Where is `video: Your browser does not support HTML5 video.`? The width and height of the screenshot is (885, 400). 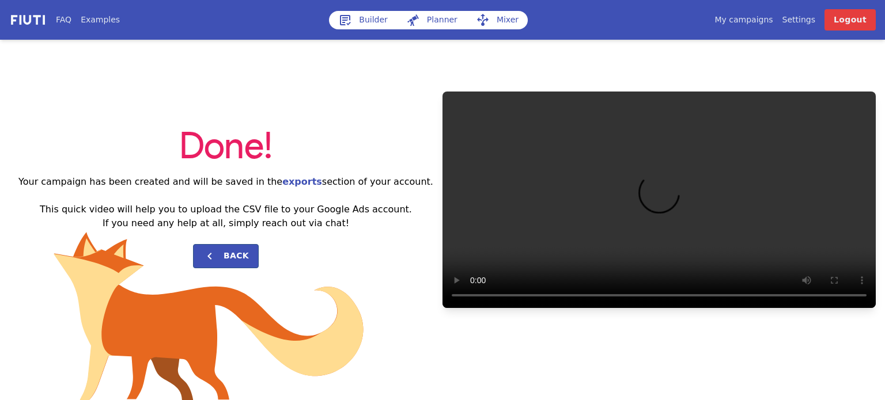
video: Your browser does not support HTML5 video. is located at coordinates (659, 200).